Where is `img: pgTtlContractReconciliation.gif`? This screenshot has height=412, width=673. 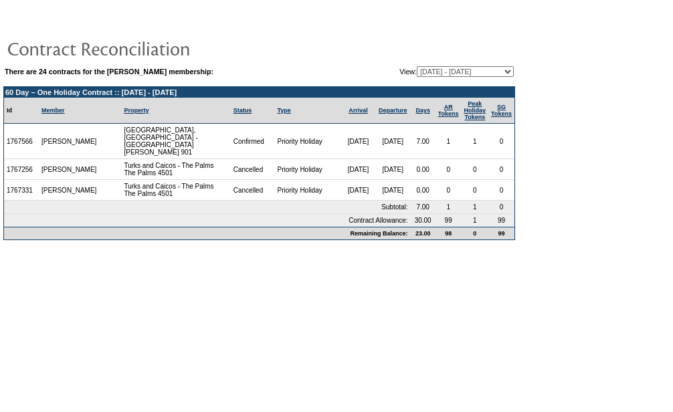
img: pgTtlContractReconciliation.gif is located at coordinates (141, 48).